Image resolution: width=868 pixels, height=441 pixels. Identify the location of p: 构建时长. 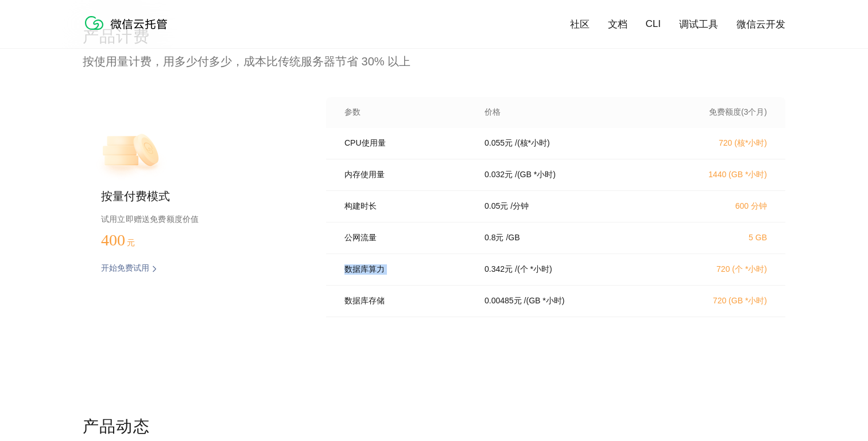
(407, 207).